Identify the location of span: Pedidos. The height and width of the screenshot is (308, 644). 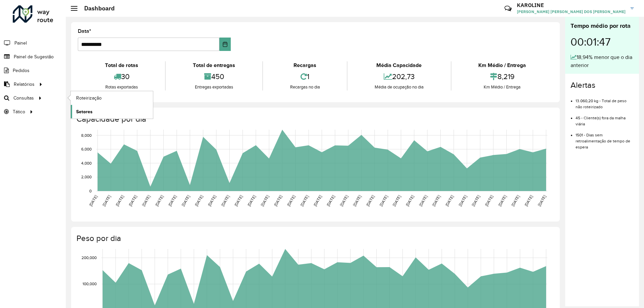
(21, 70).